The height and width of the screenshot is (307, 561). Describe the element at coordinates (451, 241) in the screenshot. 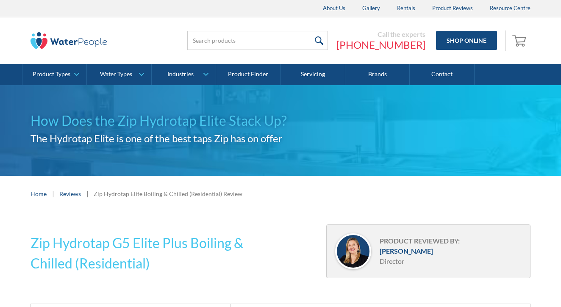

I see `div: Product reviewed by:` at that location.